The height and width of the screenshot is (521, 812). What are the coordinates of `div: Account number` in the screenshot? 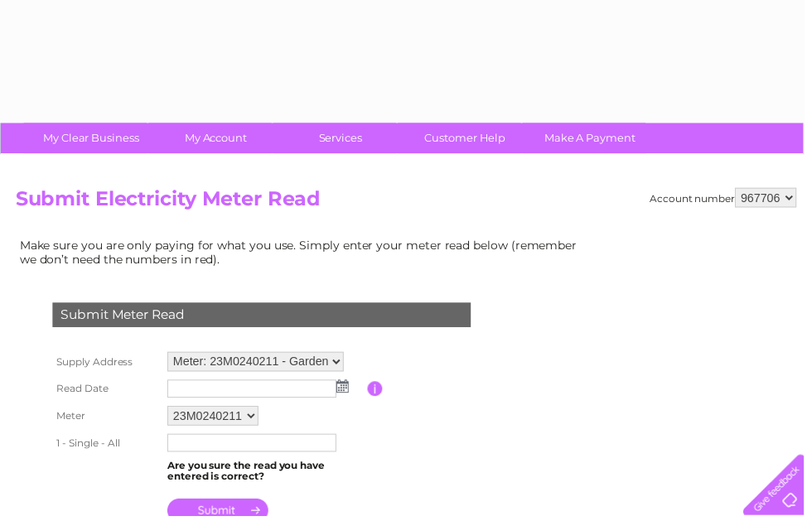 It's located at (730, 199).